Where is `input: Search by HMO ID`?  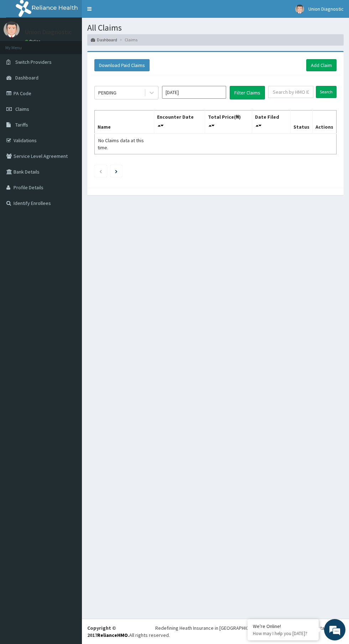 input: Search by HMO ID is located at coordinates (290, 92).